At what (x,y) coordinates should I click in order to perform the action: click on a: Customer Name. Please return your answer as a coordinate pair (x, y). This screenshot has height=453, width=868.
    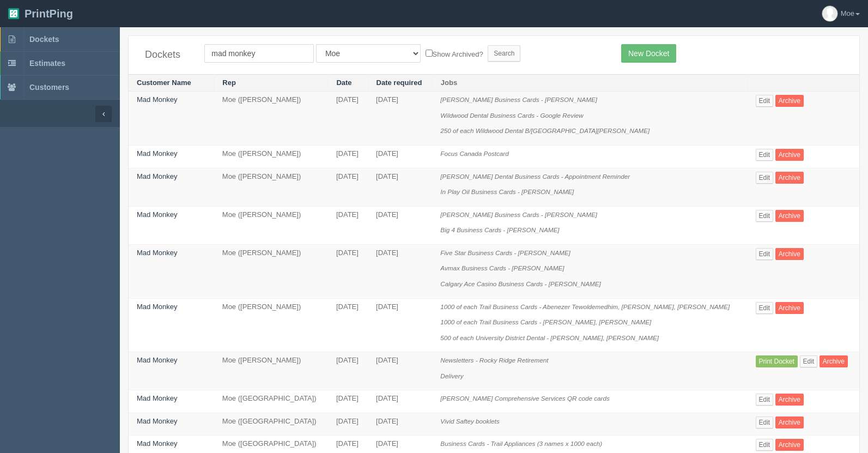
    Looking at the image, I should click on (164, 82).